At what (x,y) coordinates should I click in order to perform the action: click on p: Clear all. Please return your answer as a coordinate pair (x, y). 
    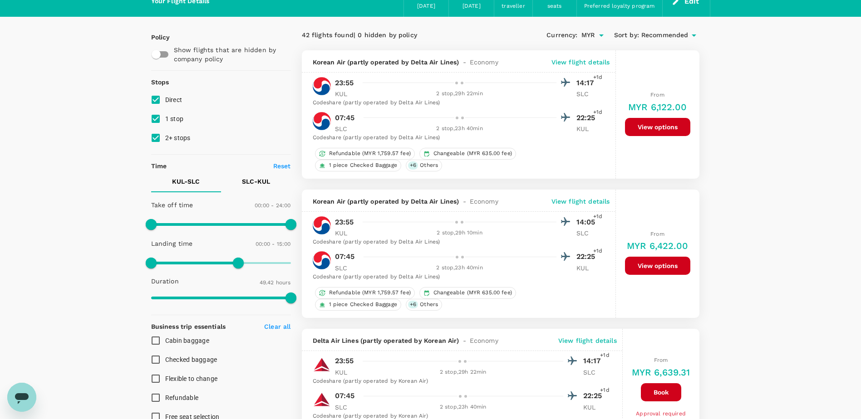
    Looking at the image, I should click on (277, 327).